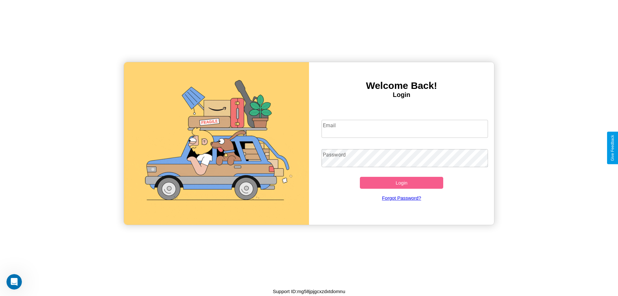  Describe the element at coordinates (401, 86) in the screenshot. I see `h3: Welcome Back!` at that location.